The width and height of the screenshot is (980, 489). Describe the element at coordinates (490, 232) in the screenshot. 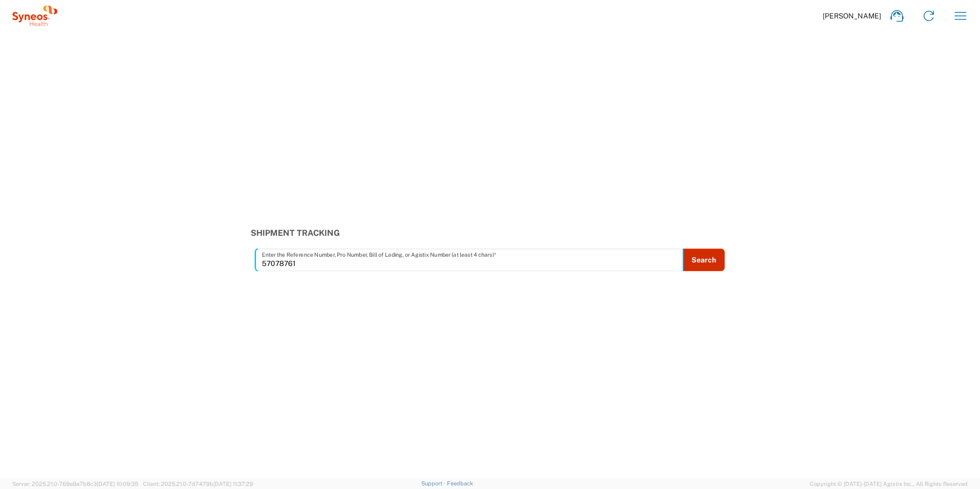

I see `h3: Shipment Tracking` at that location.